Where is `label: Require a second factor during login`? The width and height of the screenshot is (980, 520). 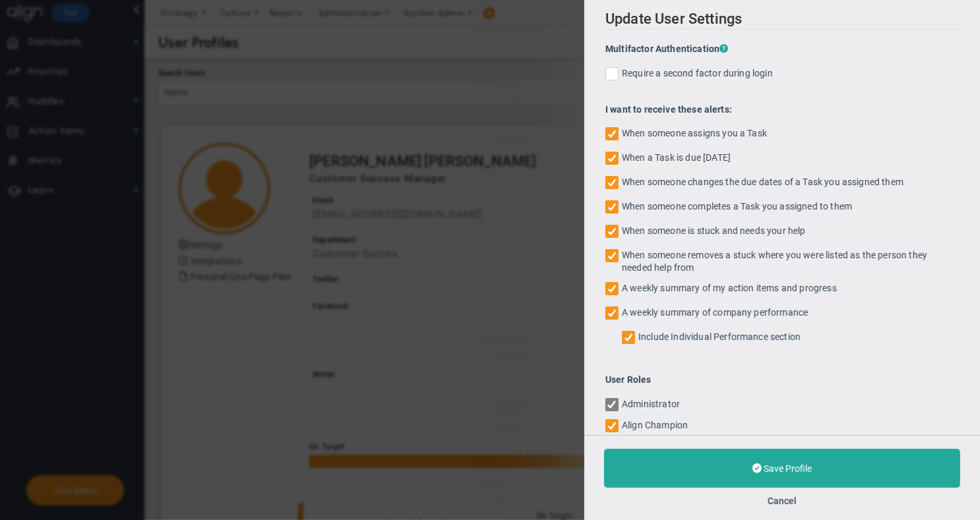 label: Require a second factor during login is located at coordinates (782, 75).